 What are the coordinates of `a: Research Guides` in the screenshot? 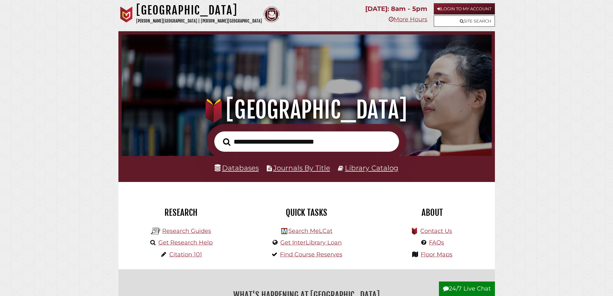 It's located at (187, 231).